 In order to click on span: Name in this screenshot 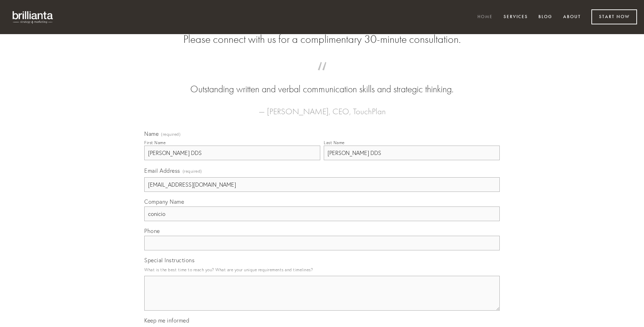, I will do `click(151, 134)`.